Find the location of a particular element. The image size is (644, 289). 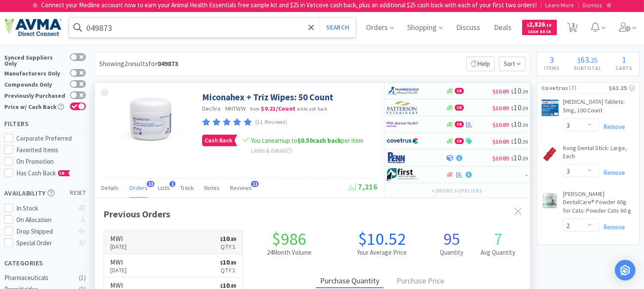

h2: Your Average Price is located at coordinates (382, 253).